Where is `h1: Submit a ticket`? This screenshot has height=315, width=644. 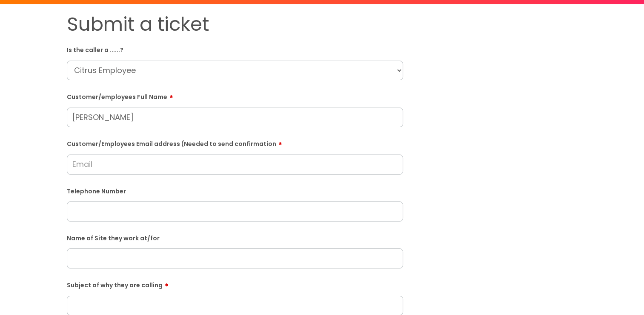
h1: Submit a ticket is located at coordinates (235, 24).